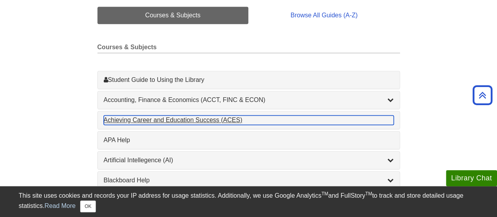  What do you see at coordinates (249, 140) in the screenshot?
I see `div: APA Help` at bounding box center [249, 140].